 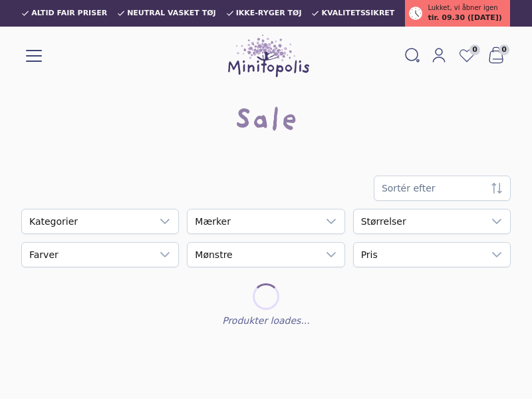 What do you see at coordinates (69, 13) in the screenshot?
I see `span: Altid fair priser` at bounding box center [69, 13].